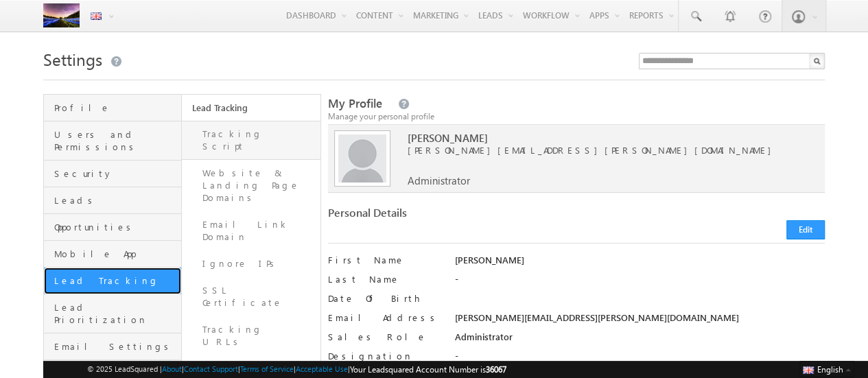  Describe the element at coordinates (296, 369) in the screenshot. I see `span: © 2025 LeadSquared | | | | |` at that location.